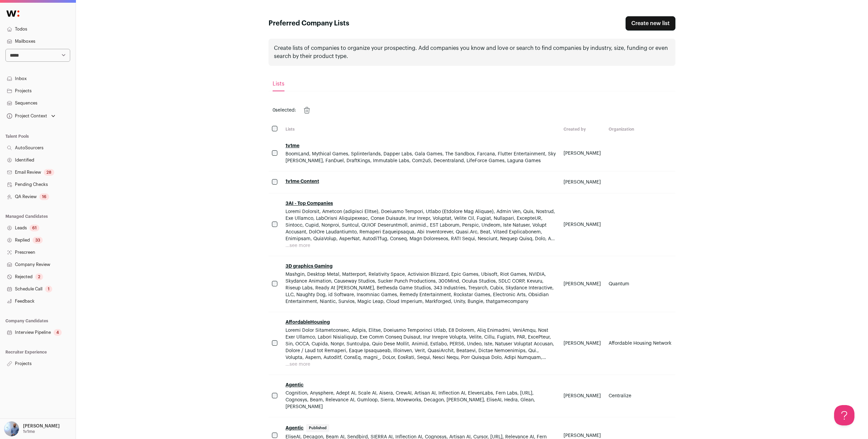 The width and height of the screenshot is (868, 439). What do you see at coordinates (13, 14) in the screenshot?
I see `img: Wellfound` at bounding box center [13, 14].